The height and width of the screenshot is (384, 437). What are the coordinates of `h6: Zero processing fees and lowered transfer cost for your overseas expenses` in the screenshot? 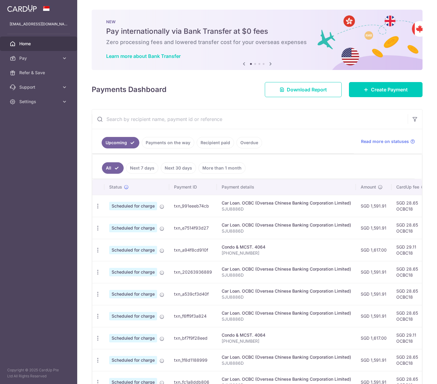 It's located at (257, 42).